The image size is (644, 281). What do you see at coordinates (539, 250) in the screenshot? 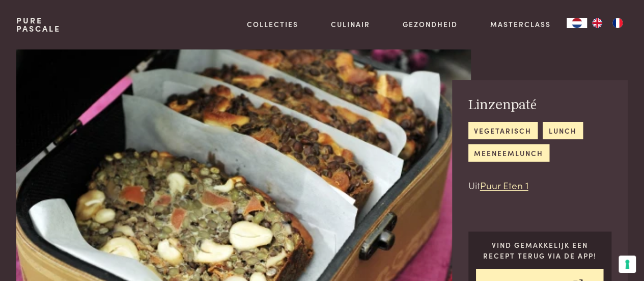
I see `p: Vind gemakkelijk een recept terug via de app!` at bounding box center [539, 250].